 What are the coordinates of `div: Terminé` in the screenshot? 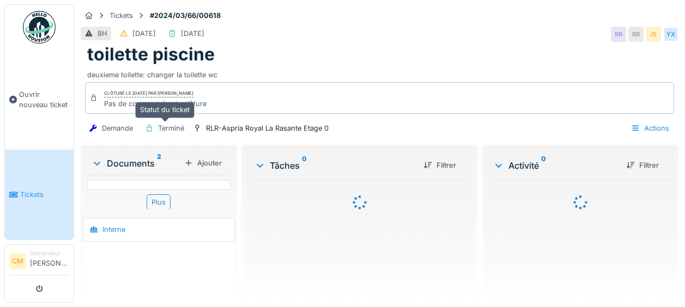 It's located at (171, 128).